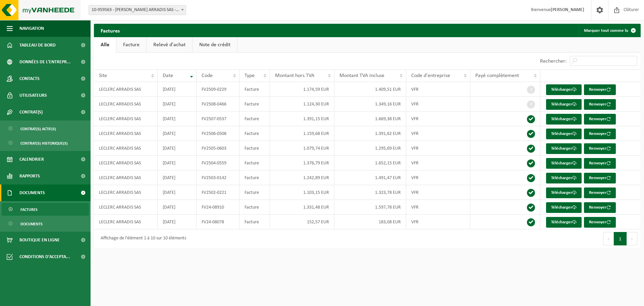 Image resolution: width=644 pixels, height=306 pixels. I want to click on a: Factures, so click(45, 209).